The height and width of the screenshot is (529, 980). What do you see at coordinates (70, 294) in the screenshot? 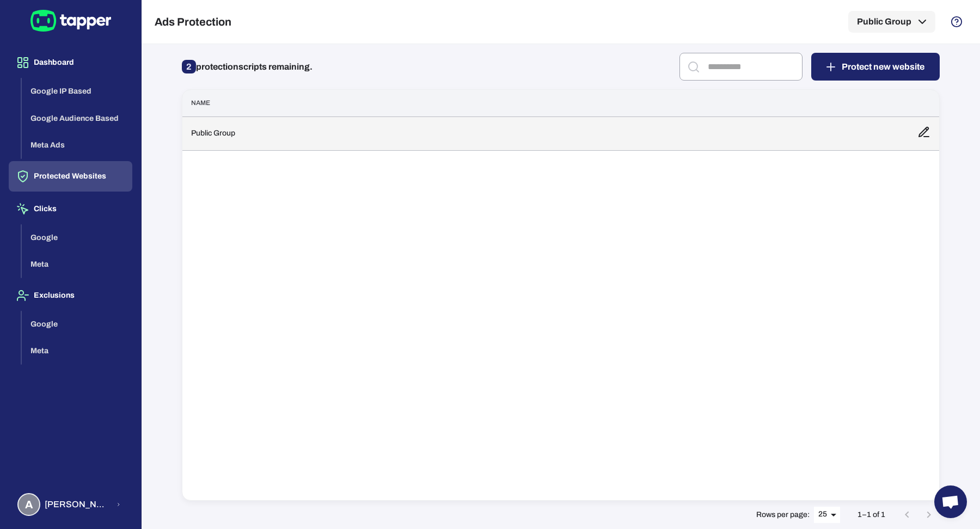
I see `a: Exclusions` at bounding box center [70, 294].